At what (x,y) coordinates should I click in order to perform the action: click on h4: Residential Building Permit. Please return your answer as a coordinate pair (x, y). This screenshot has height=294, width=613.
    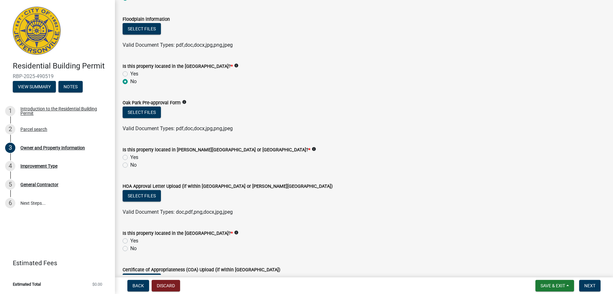
    Looking at the image, I should click on (61, 66).